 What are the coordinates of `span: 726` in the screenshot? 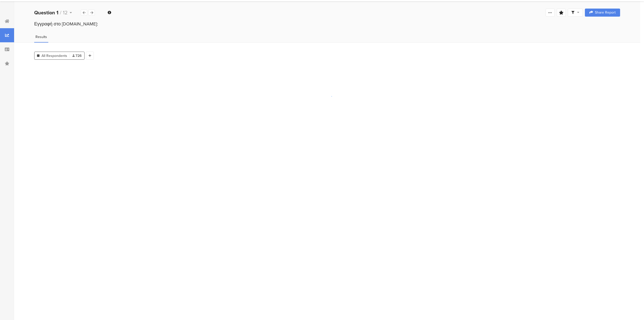 It's located at (77, 56).